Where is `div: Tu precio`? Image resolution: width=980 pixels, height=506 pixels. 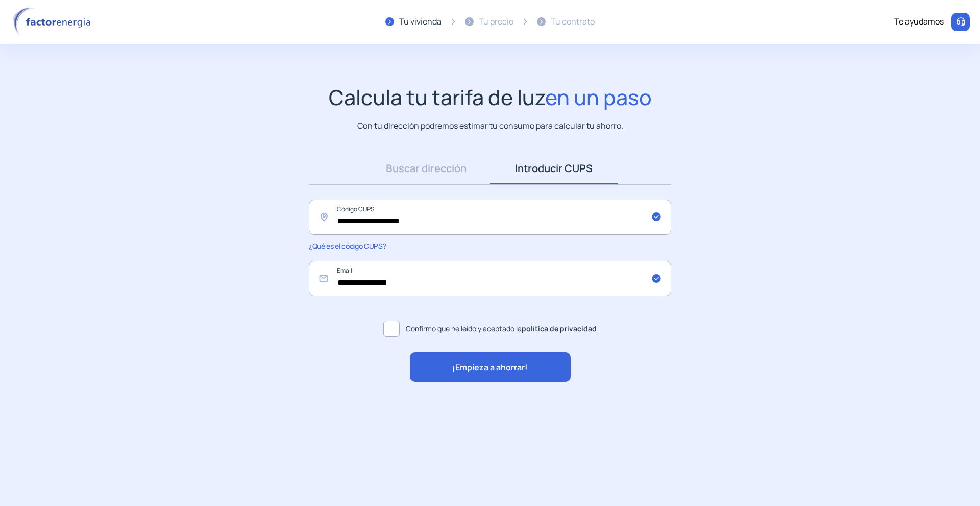
div: Tu precio is located at coordinates (496, 22).